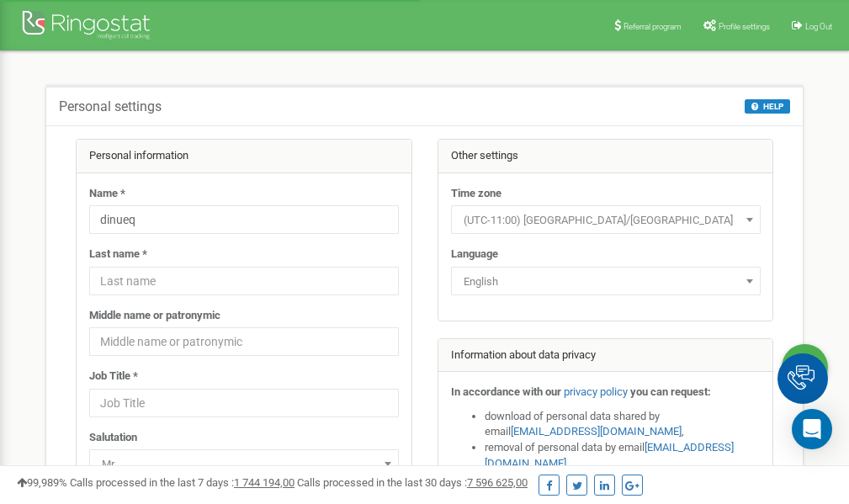 The width and height of the screenshot is (849, 504). Describe the element at coordinates (596, 391) in the screenshot. I see `a: privacy policy` at that location.